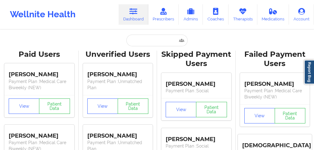  I want to click on a: Prescribers, so click(163, 15).